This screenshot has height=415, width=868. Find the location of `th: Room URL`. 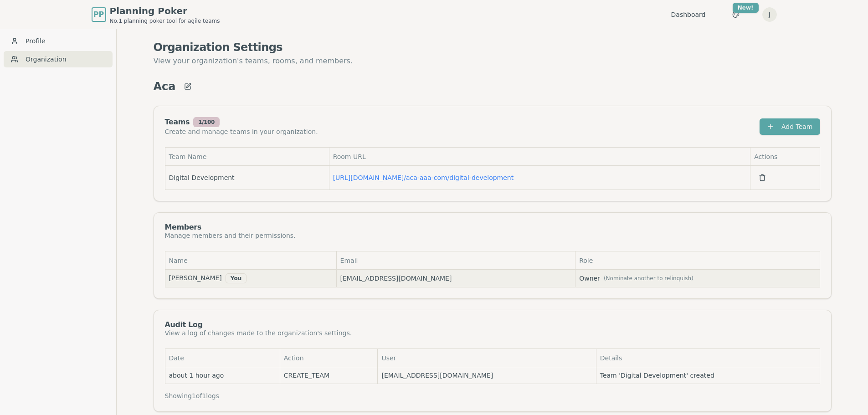

th: Room URL is located at coordinates (539, 157).